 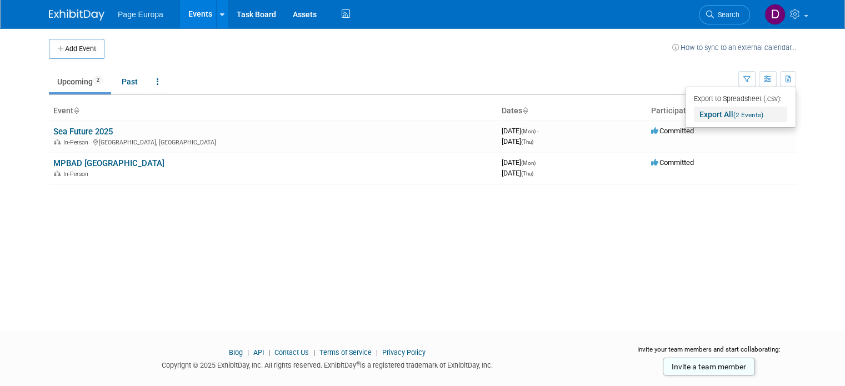 What do you see at coordinates (292, 352) in the screenshot?
I see `a: Contact Us` at bounding box center [292, 352].